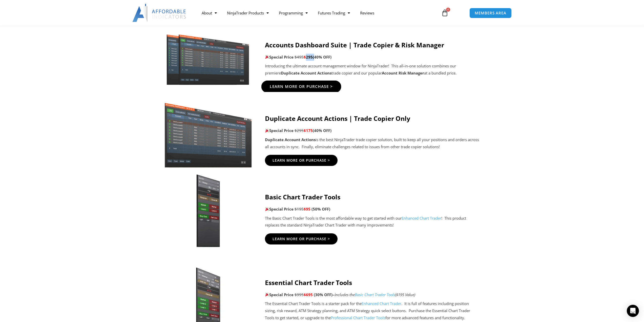 This screenshot has height=322, width=644. What do you see at coordinates (303, 197) in the screenshot?
I see `strong: Basic Chart Trader Tools` at bounding box center [303, 197].